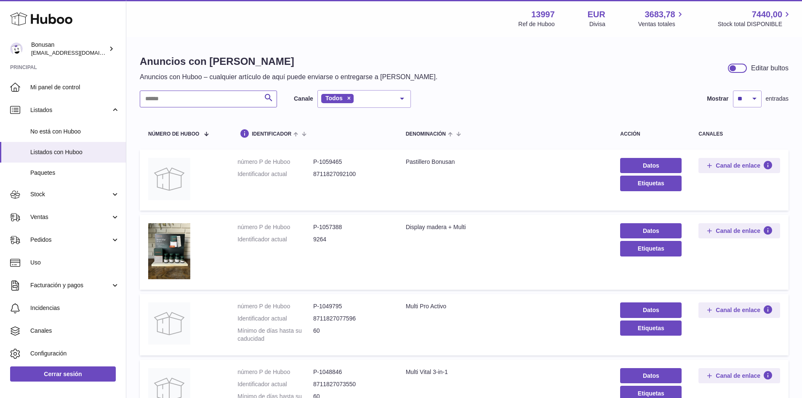 Image resolution: width=802 pixels, height=398 pixels. Describe the element at coordinates (351, 306) in the screenshot. I see `dd: P-1049795` at that location.